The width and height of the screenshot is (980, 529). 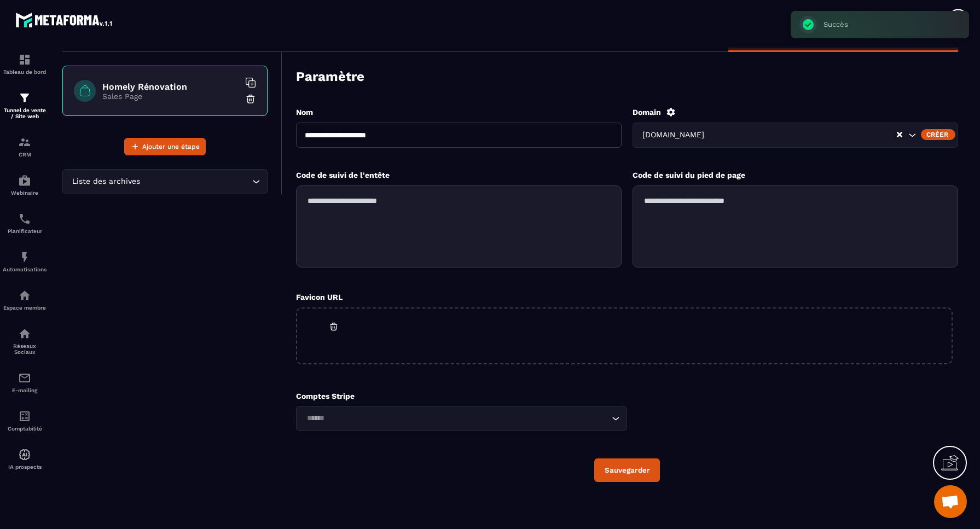 What do you see at coordinates (319, 297) in the screenshot?
I see `label: Favicon URL` at bounding box center [319, 297].